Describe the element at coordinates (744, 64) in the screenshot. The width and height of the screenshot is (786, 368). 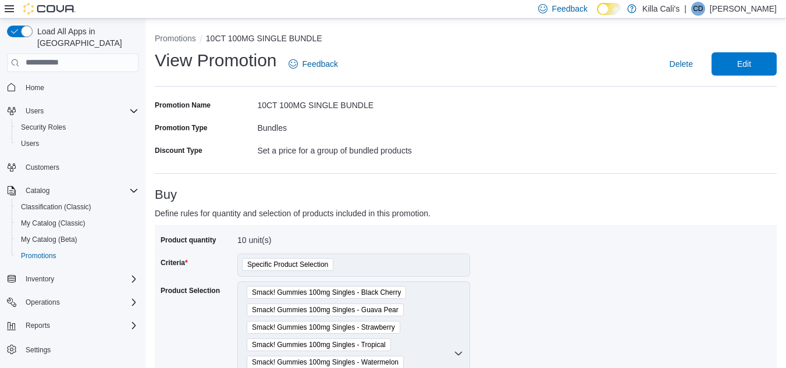
I see `button: Edit` at that location.